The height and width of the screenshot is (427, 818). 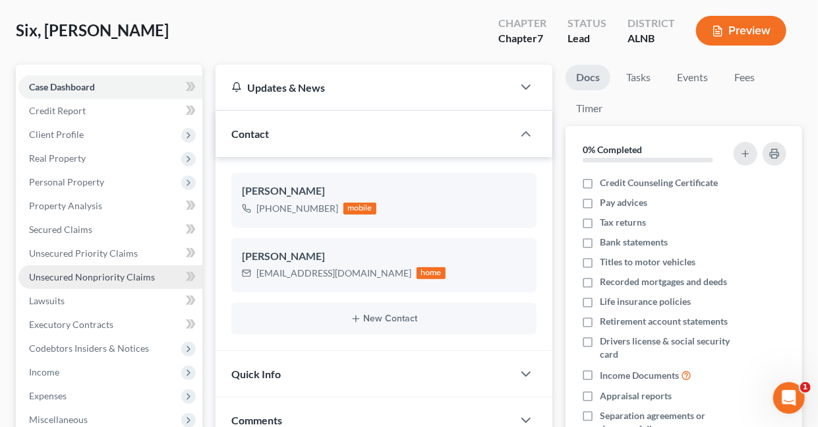 What do you see at coordinates (646, 301) in the screenshot?
I see `span: Life insurance policies` at bounding box center [646, 301].